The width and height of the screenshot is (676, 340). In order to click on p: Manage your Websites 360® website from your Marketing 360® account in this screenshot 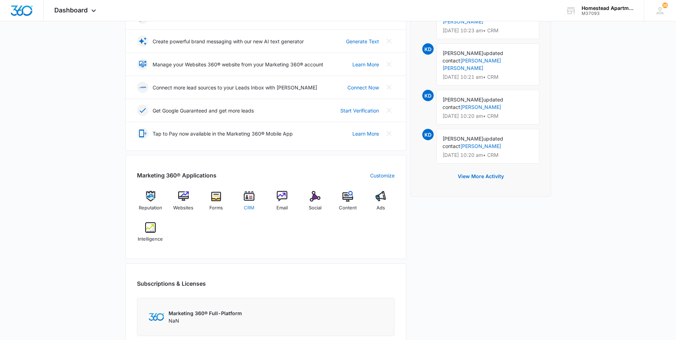, I will do `click(238, 64)`.